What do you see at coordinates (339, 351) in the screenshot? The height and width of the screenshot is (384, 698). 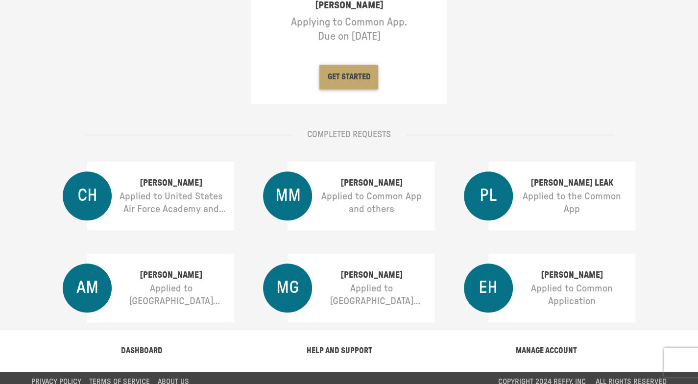 I see `button: HELP AND SUPPORT` at bounding box center [339, 351].